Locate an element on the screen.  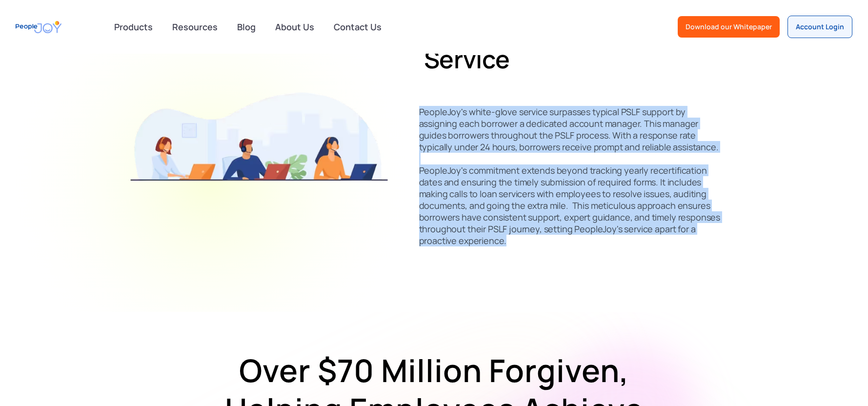
div: Account Login is located at coordinates (820, 27).